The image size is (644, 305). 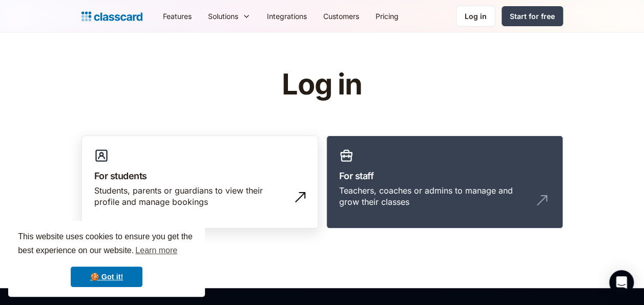 What do you see at coordinates (157, 251) in the screenshot?
I see `a: learn more about cookies` at bounding box center [157, 251].